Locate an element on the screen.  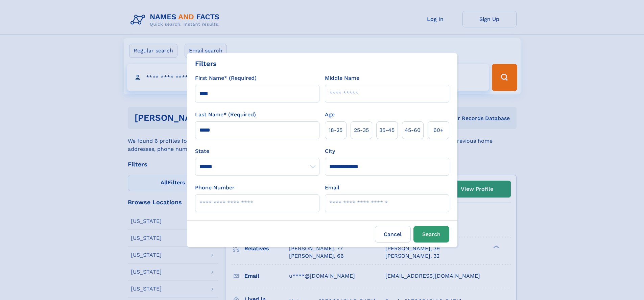
label: Age is located at coordinates (330, 115).